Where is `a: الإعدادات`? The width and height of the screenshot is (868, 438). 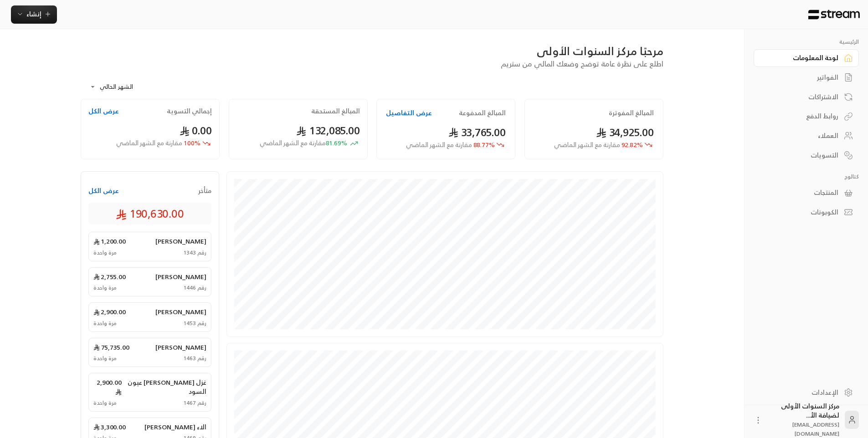 a: الإعدادات is located at coordinates (806, 392).